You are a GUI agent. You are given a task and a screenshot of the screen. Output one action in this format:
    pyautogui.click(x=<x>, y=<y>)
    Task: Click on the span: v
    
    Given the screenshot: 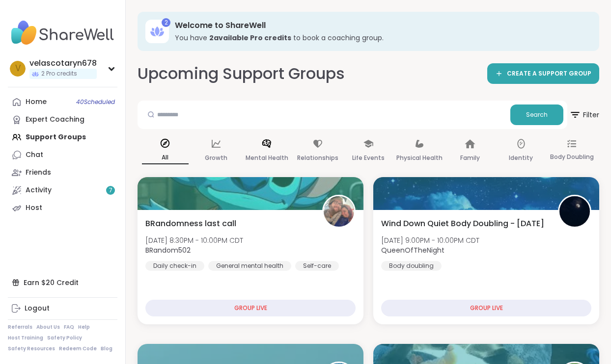 What is the action you would take?
    pyautogui.click(x=18, y=69)
    